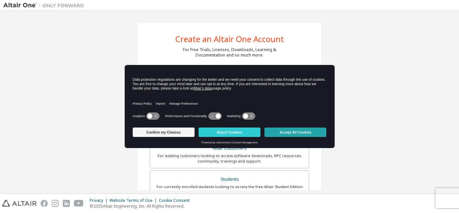 Image resolution: width=459 pixels, height=213 pixels. What do you see at coordinates (55, 203) in the screenshot?
I see `img: instagram.svg` at bounding box center [55, 203].